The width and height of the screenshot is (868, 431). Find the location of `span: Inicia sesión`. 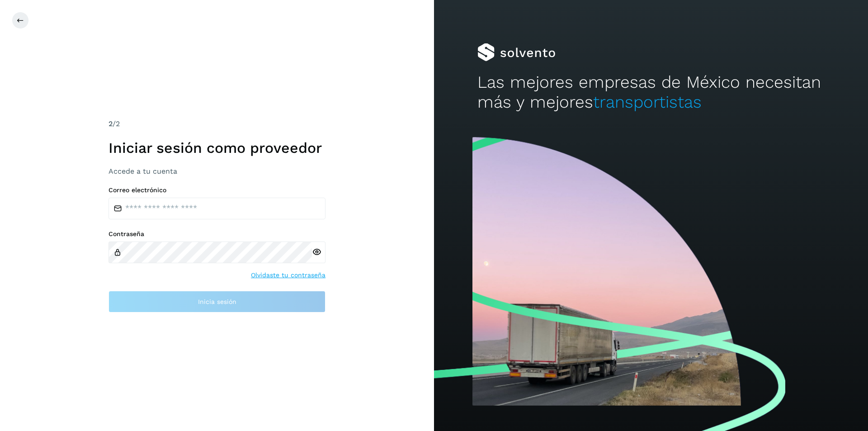

span: Inicia sesión is located at coordinates (217, 302).